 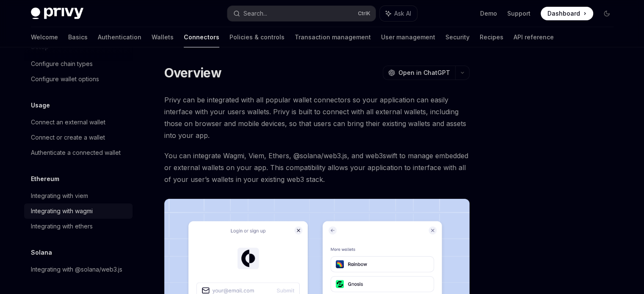 What do you see at coordinates (57, 13) in the screenshot?
I see `img: dark logo` at bounding box center [57, 13].